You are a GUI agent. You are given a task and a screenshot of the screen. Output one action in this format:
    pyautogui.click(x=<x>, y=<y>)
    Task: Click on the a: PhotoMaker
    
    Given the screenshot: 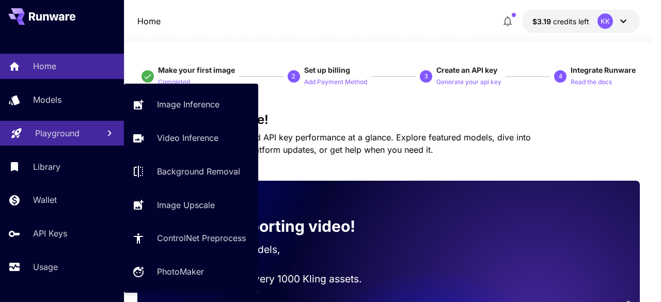 What is the action you would take?
    pyautogui.click(x=191, y=272)
    